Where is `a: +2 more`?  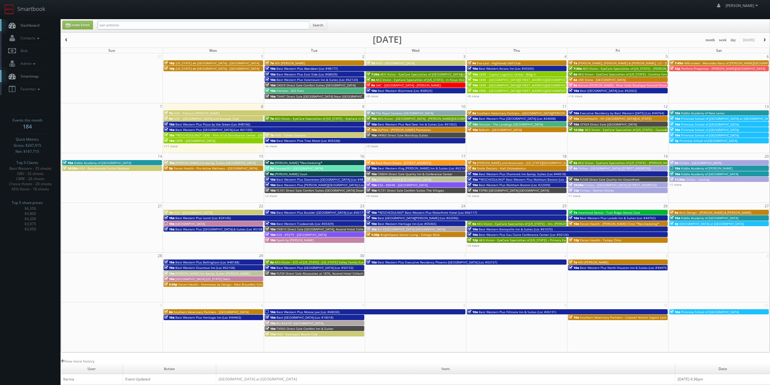 a: +2 more is located at coordinates (473, 196).